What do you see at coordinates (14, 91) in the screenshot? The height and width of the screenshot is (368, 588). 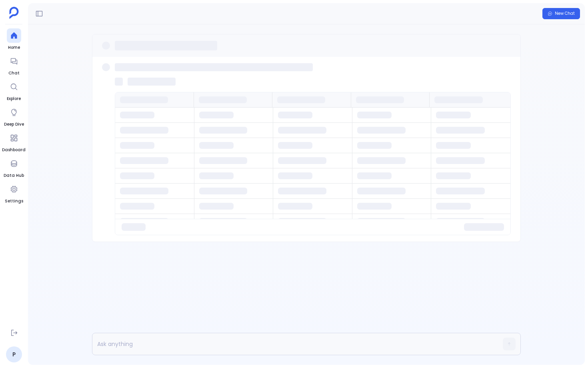 I see `a: Explore` at bounding box center [14, 91].